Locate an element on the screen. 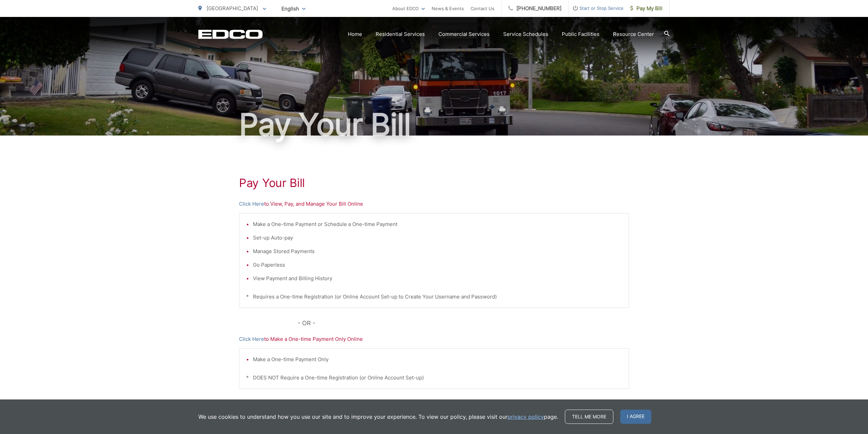  a: Resource Center is located at coordinates (634, 34).